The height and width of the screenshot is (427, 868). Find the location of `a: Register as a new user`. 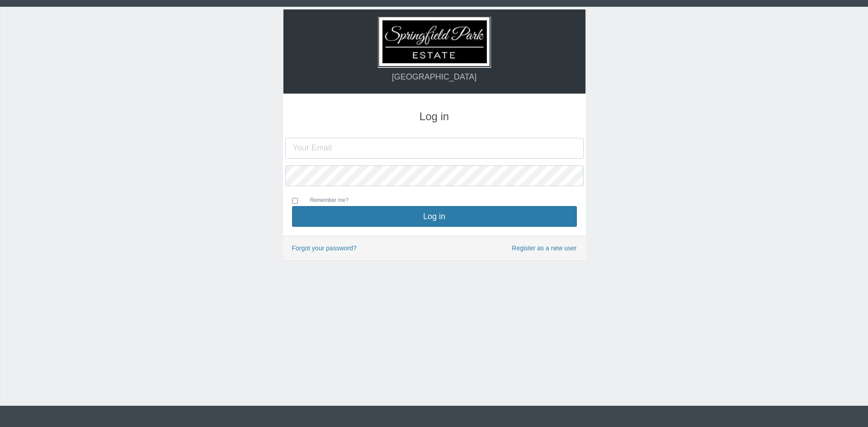

a: Register as a new user is located at coordinates (544, 248).